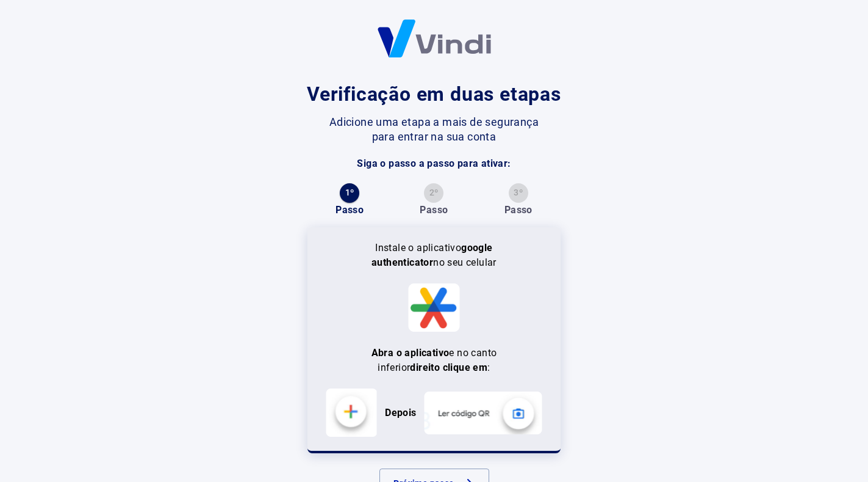  I want to click on p: e no canto inferior :, so click(434, 360).